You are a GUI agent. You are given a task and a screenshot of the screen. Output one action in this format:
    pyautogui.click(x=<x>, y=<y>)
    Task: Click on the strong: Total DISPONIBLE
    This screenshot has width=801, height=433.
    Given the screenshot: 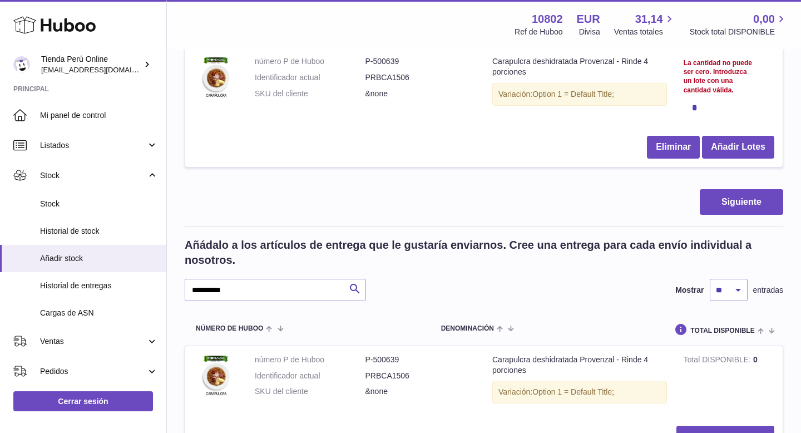 What is the action you would take?
    pyautogui.click(x=718, y=361)
    